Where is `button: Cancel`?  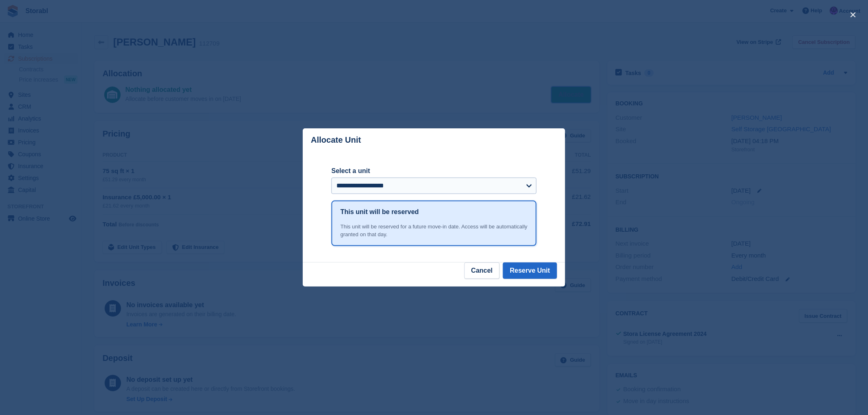
button: Cancel is located at coordinates (482, 271).